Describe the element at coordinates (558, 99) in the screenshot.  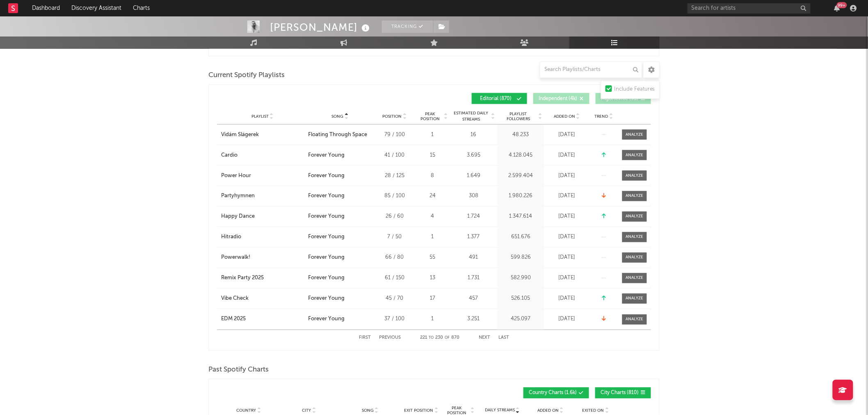
I see `span: Independent ( 4k )` at that location.